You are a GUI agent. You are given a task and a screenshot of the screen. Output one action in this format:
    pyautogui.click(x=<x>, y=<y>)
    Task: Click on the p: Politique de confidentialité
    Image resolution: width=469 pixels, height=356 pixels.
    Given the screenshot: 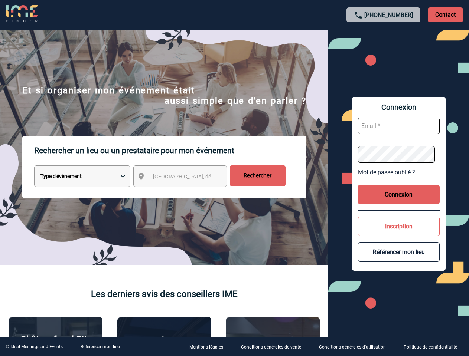 What is the action you would take?
    pyautogui.click(x=430, y=348)
    